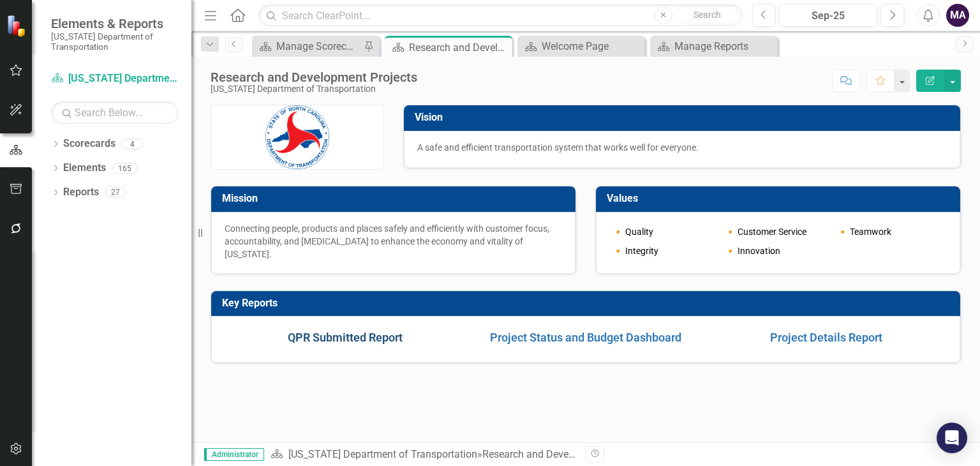 This screenshot has width=980, height=466. What do you see at coordinates (780, 199) in the screenshot?
I see `h3: Values` at bounding box center [780, 199].